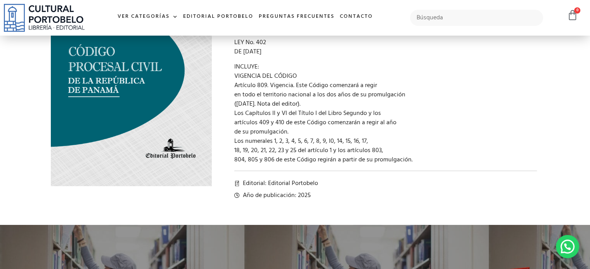  What do you see at coordinates (296, 17) in the screenshot?
I see `a: Preguntas frecuentes` at bounding box center [296, 17].